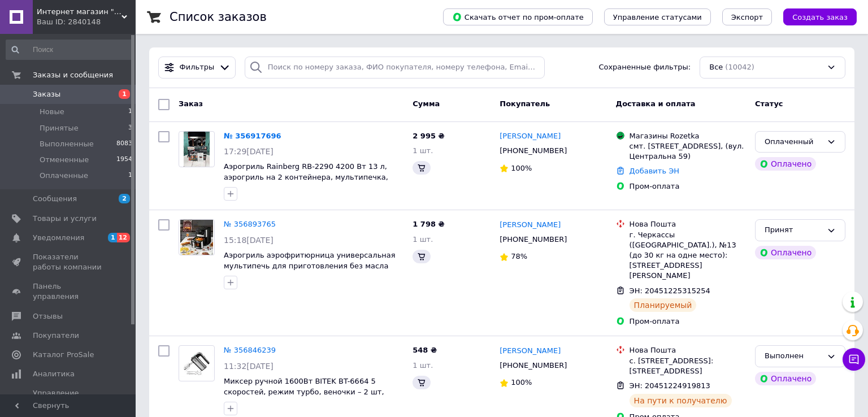  I want to click on input: Поиск, so click(69, 50).